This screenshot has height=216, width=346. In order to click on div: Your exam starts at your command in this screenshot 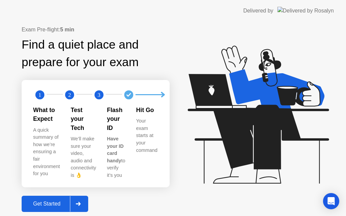, I will do `click(146, 136)`.